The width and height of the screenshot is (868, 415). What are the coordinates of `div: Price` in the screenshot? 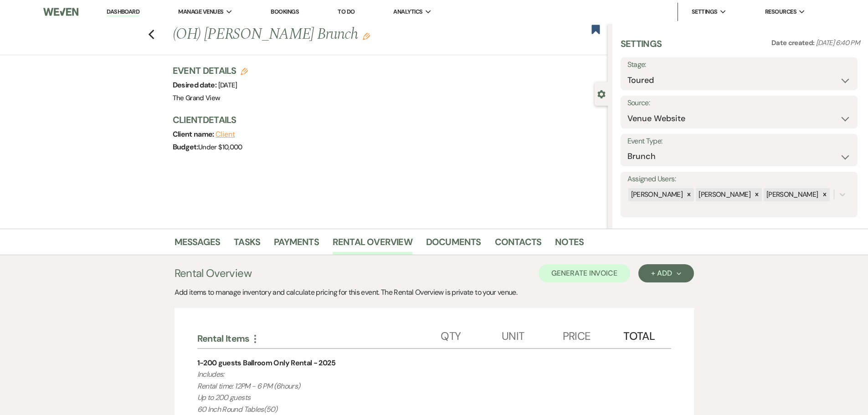 It's located at (593, 335).